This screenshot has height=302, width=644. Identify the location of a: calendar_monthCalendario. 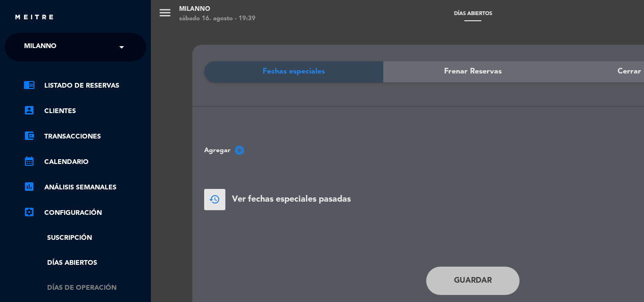
(85, 162).